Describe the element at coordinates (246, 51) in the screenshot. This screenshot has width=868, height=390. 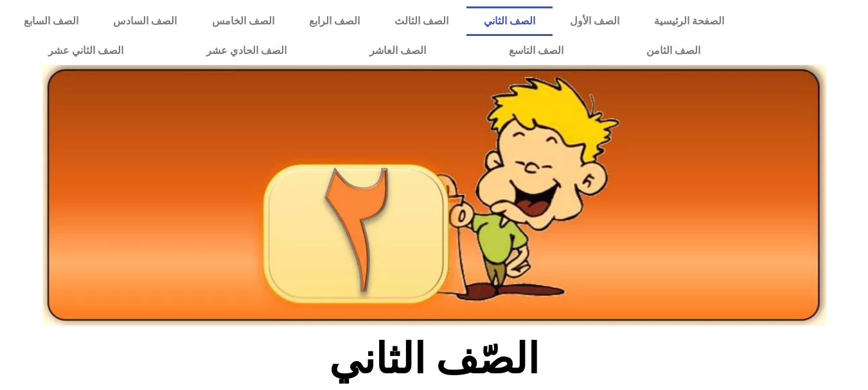
I see `a: الصف الحادي عشر` at that location.